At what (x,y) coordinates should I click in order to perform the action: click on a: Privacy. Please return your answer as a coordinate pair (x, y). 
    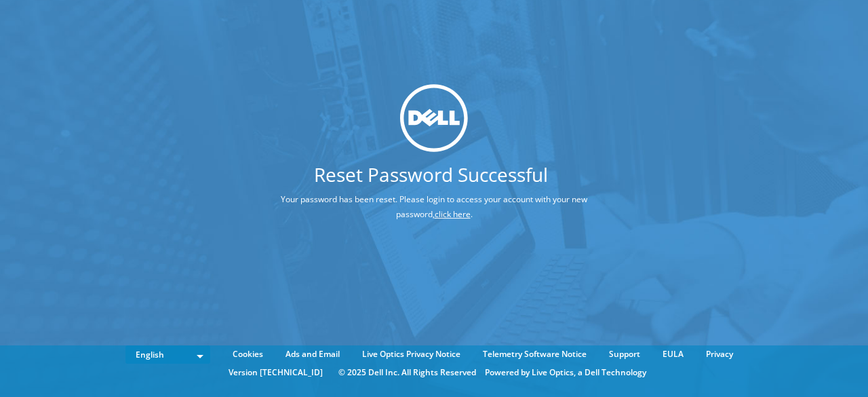
    Looking at the image, I should click on (719, 354).